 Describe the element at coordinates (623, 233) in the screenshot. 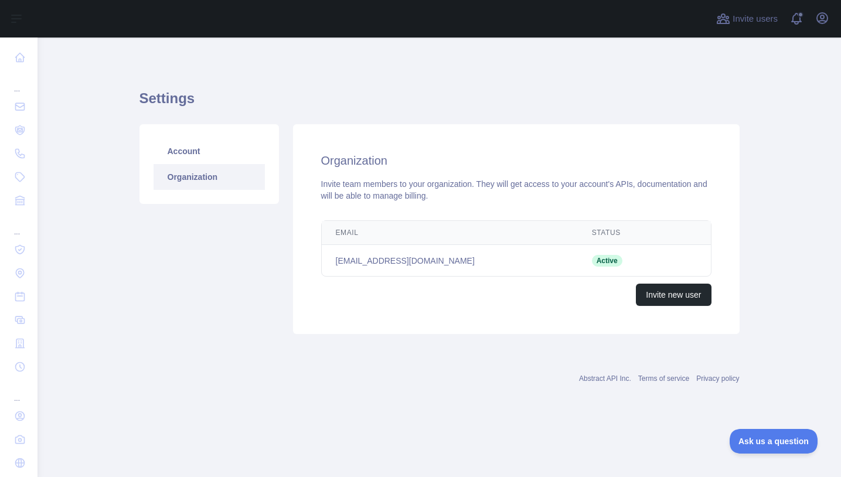

I see `th: Status` at that location.